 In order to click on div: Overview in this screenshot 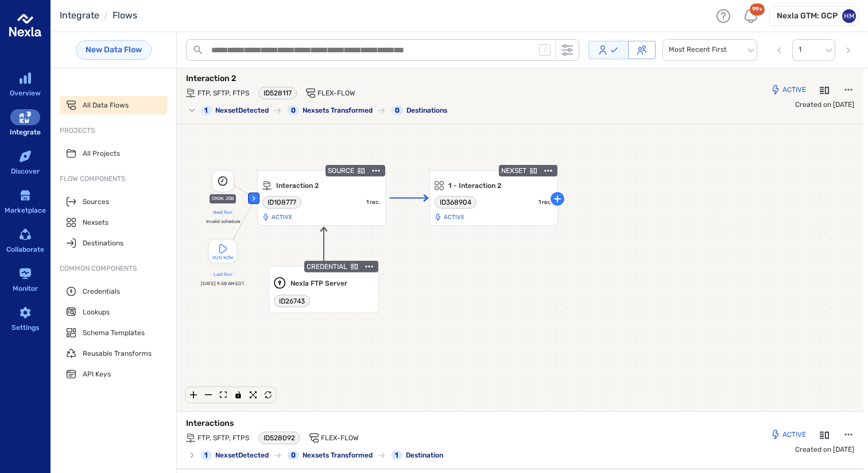, I will do `click(25, 93)`.